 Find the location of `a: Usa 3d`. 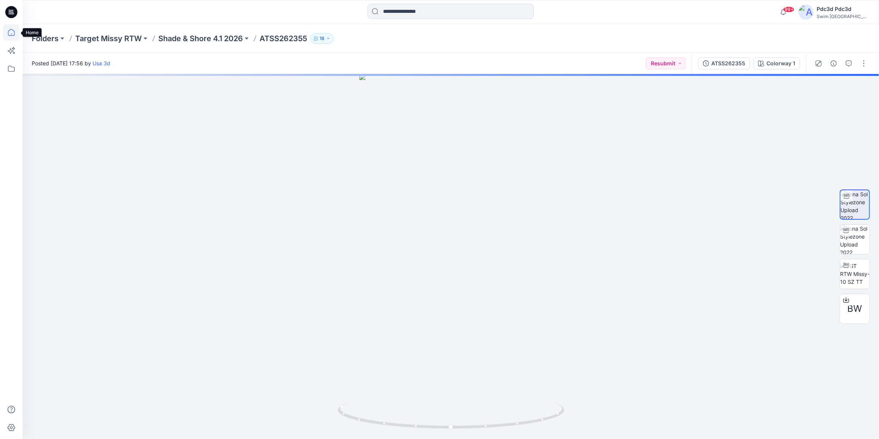

a: Usa 3d is located at coordinates (101, 63).